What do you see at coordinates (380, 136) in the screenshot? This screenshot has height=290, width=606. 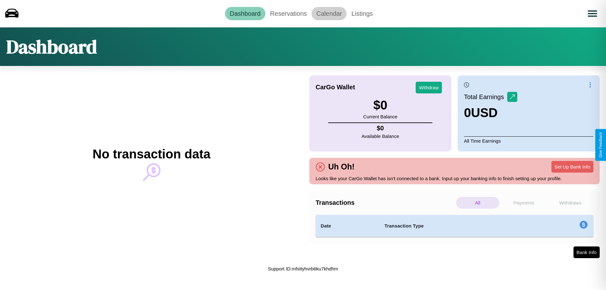 I see `p: Available Balance` at bounding box center [380, 136].